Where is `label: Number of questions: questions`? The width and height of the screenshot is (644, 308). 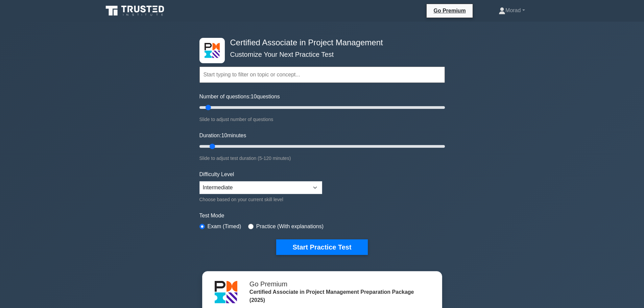
label: Number of questions: questions is located at coordinates (240, 97).